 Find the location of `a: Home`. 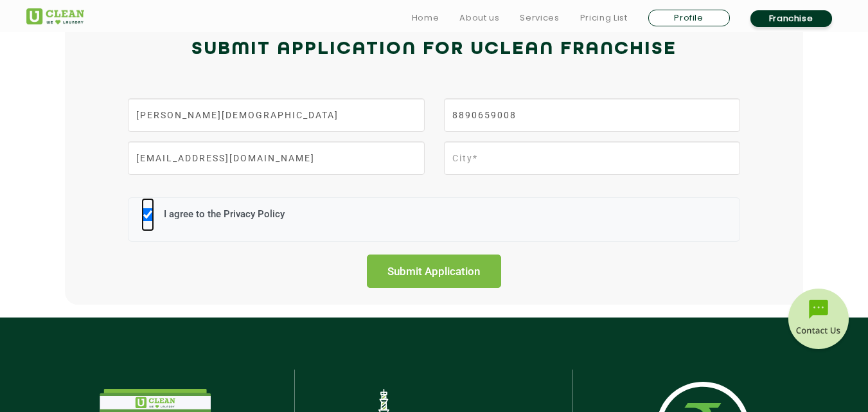

a: Home is located at coordinates (426, 18).